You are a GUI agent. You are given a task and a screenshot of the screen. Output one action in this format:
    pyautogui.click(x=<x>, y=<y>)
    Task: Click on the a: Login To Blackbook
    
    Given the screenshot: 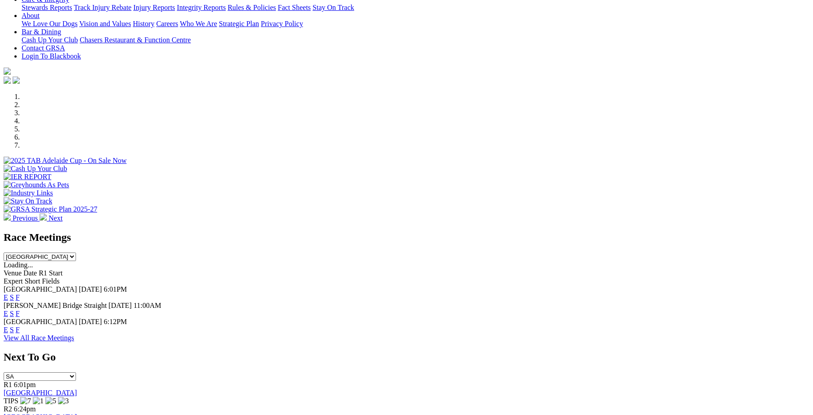 What is the action you would take?
    pyautogui.click(x=51, y=56)
    